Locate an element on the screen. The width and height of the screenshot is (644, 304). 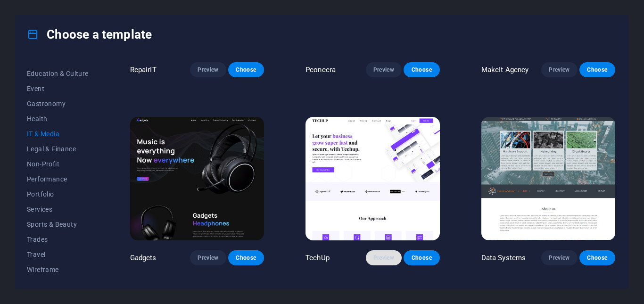
button: Sports & Beauty is located at coordinates (58, 224).